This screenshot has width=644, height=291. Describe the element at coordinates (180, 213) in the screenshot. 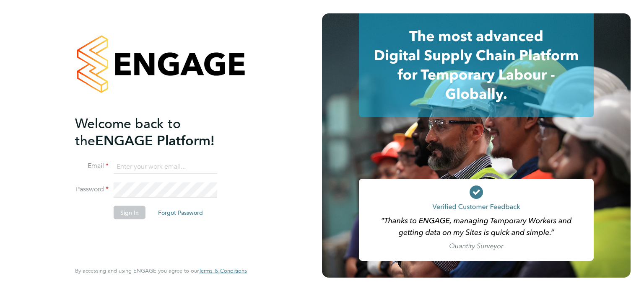

I see `button: Forgot Password` at that location.